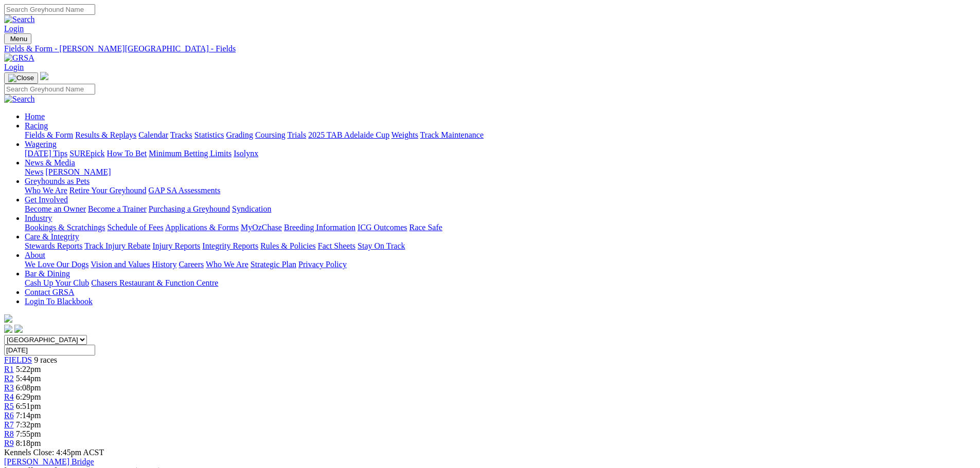 The height and width of the screenshot is (468, 980). I want to click on span: R9, so click(9, 443).